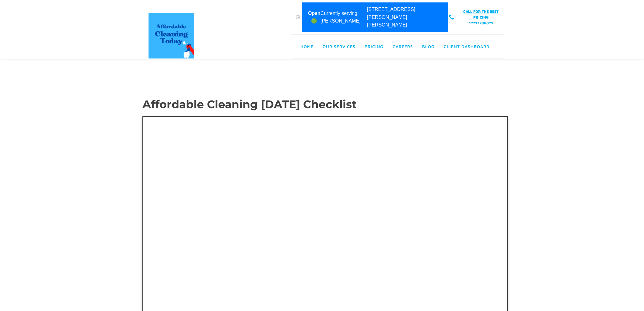 This screenshot has height=311, width=644. I want to click on a: Pricing, so click(374, 46).